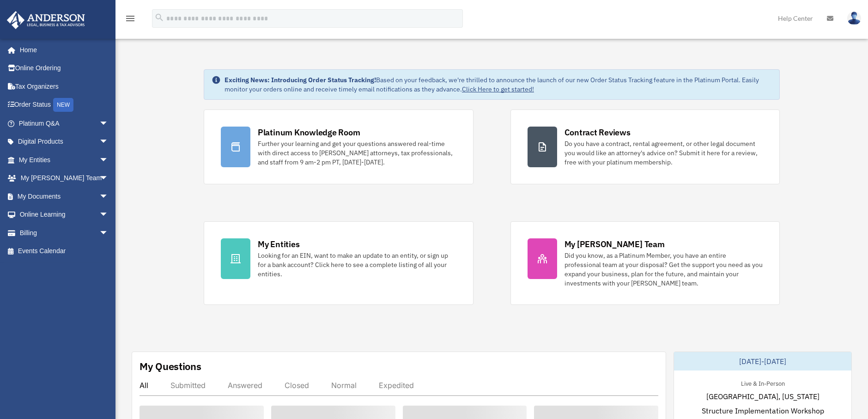 The image size is (868, 419). What do you see at coordinates (160, 17) in the screenshot?
I see `i: search` at bounding box center [160, 17].